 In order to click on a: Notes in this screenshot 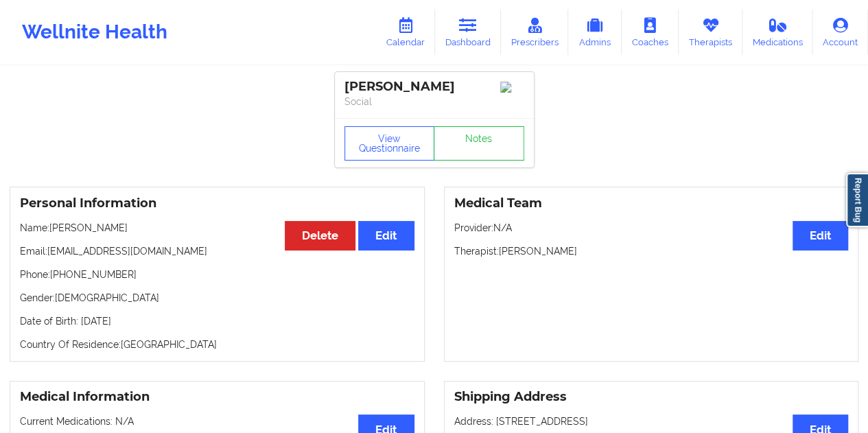, I will do `click(478, 143)`.